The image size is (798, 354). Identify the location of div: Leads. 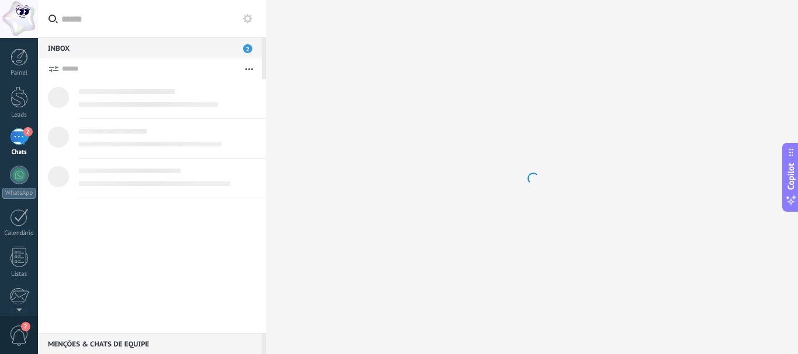
(19, 115).